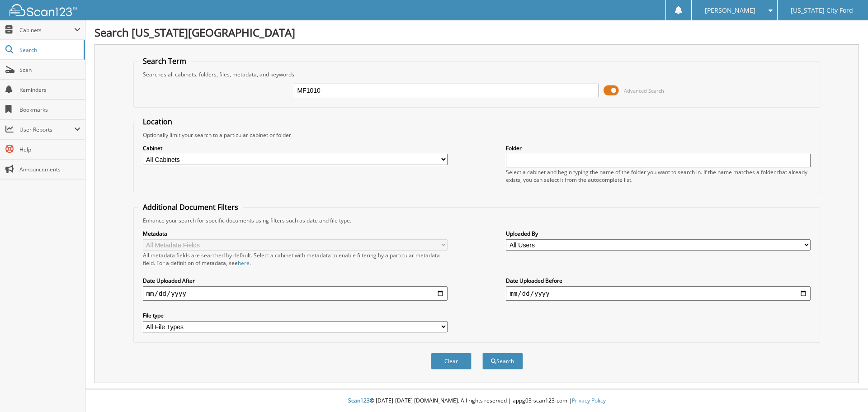 Image resolution: width=868 pixels, height=412 pixels. I want to click on legend: Location, so click(157, 121).